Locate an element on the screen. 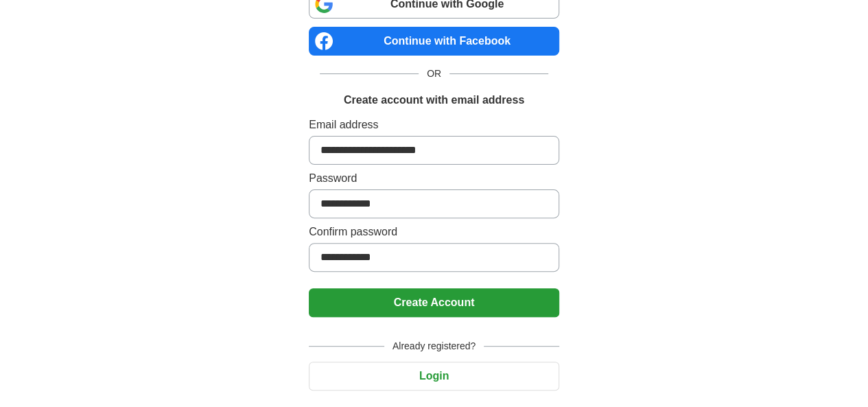 This screenshot has height=407, width=868. a: Continue with Facebook is located at coordinates (434, 41).